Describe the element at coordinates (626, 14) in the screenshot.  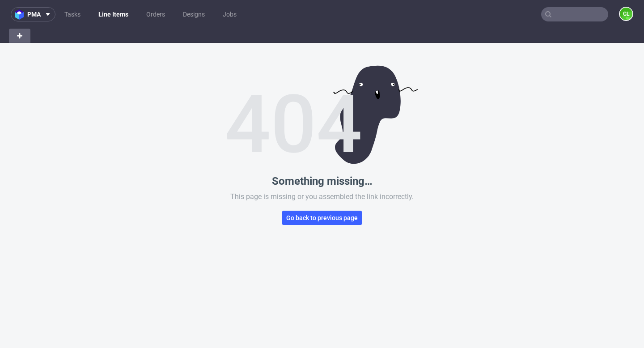
I see `figcaption: GL` at that location.